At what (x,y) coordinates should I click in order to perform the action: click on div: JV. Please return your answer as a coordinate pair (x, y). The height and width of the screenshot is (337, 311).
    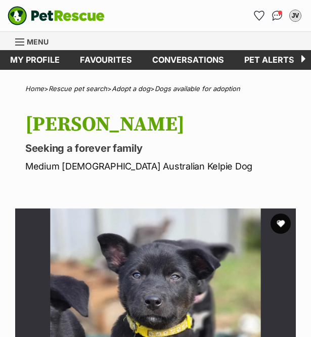
    Looking at the image, I should click on (295, 16).